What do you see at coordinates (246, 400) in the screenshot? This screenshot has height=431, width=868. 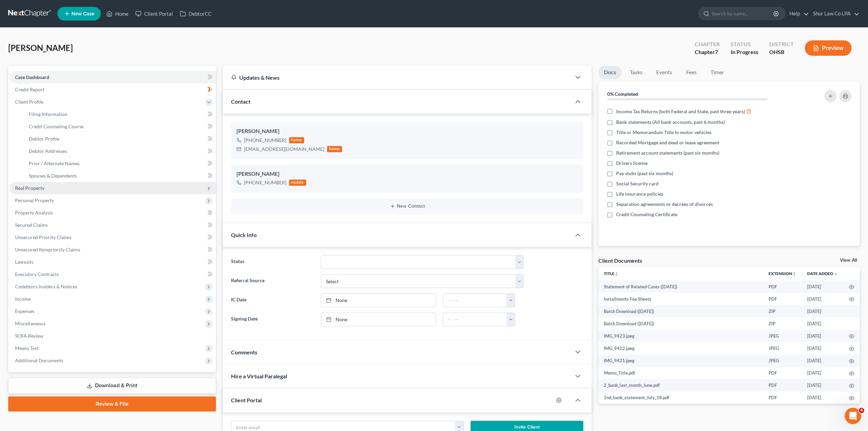 I see `span: Client Portal` at bounding box center [246, 400].